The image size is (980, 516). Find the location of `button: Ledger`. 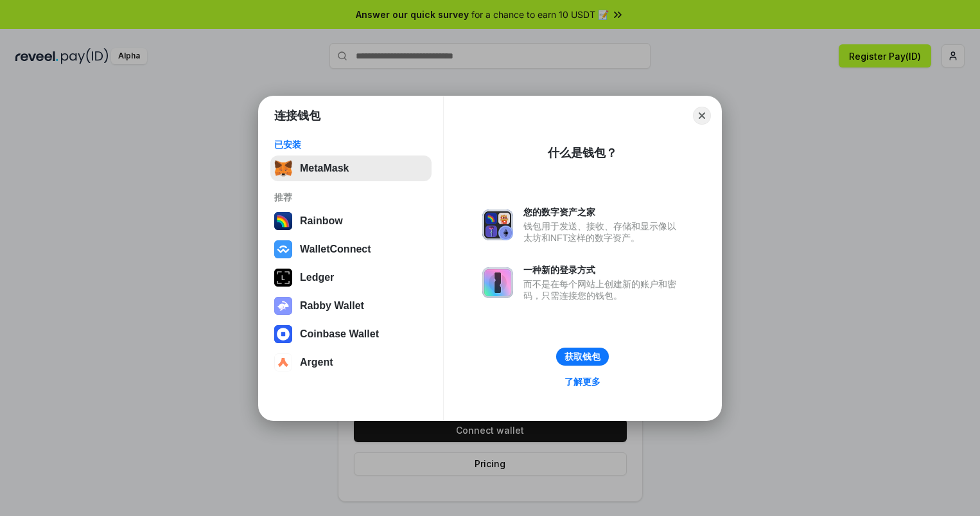

button: Ledger is located at coordinates (350, 278).